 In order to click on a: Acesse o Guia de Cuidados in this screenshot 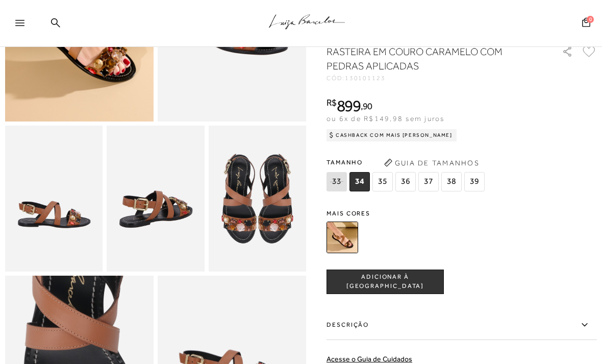, I will do `click(370, 359)`.